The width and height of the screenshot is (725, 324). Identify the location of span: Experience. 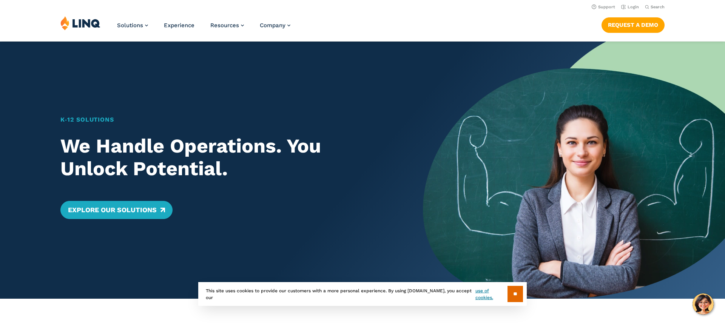
(179, 25).